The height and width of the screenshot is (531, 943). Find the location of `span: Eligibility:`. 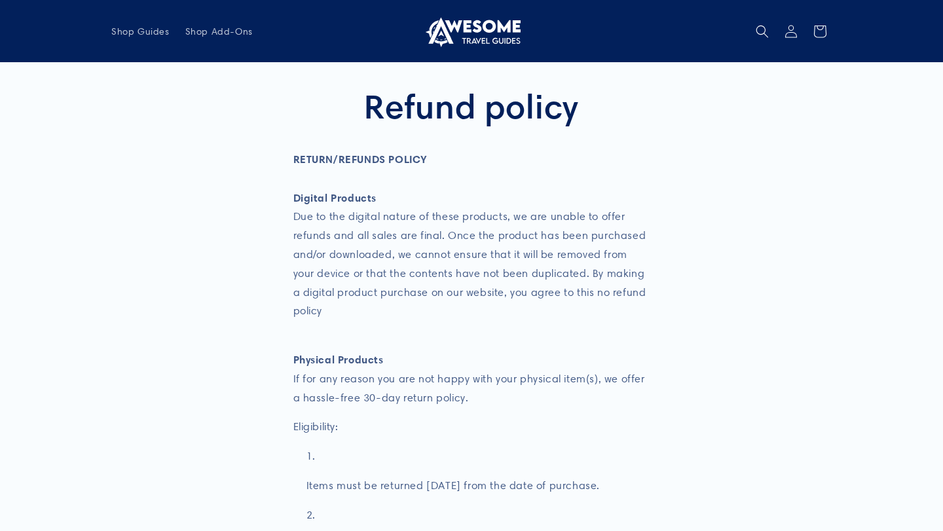

span: Eligibility: is located at coordinates (316, 426).